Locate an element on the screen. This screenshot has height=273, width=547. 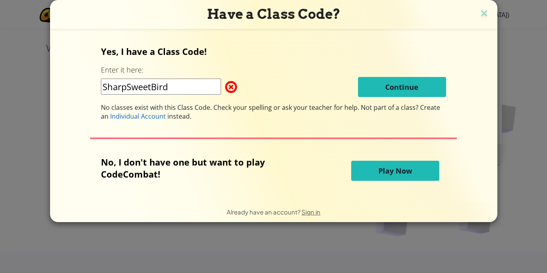
span: Individual Account is located at coordinates (138, 116).